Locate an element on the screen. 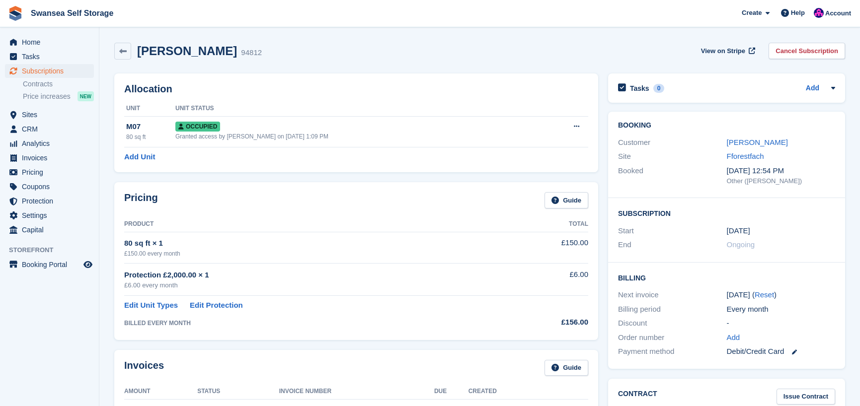  a: Fforestfach is located at coordinates (745, 156).